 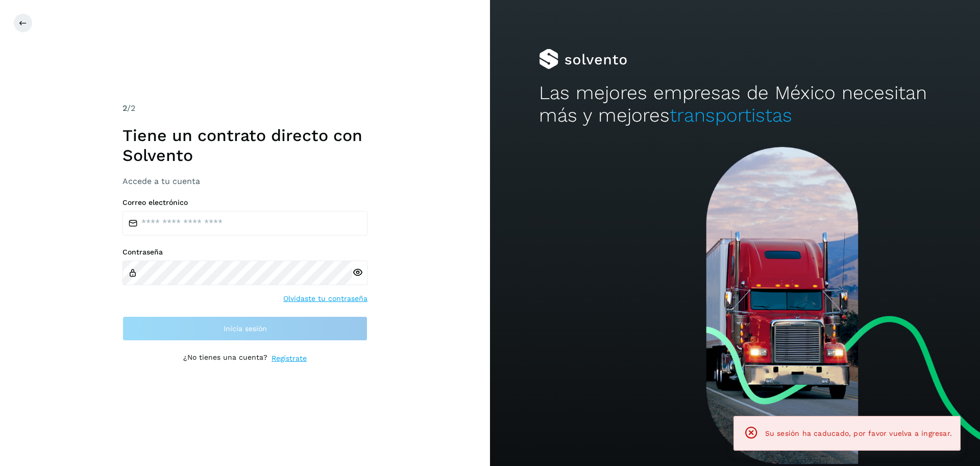 I want to click on span: Inicia sesión, so click(x=245, y=329).